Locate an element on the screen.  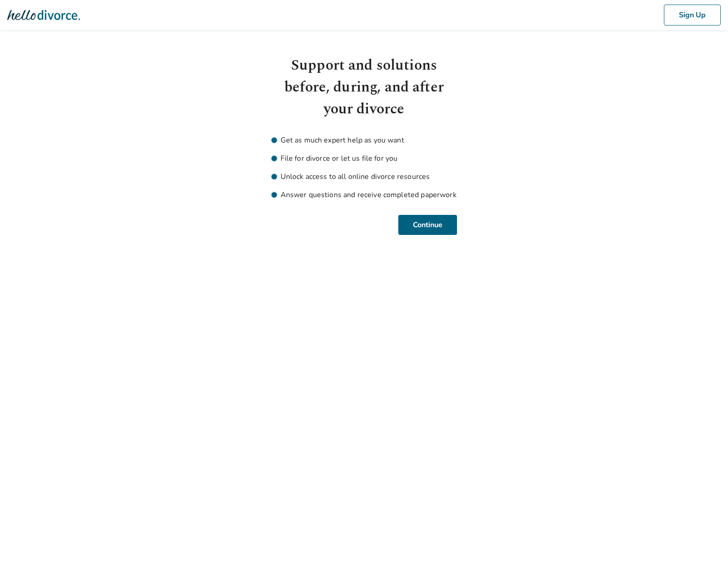
h1: Support and solutions before, during, and after your divorce is located at coordinates (364, 87).